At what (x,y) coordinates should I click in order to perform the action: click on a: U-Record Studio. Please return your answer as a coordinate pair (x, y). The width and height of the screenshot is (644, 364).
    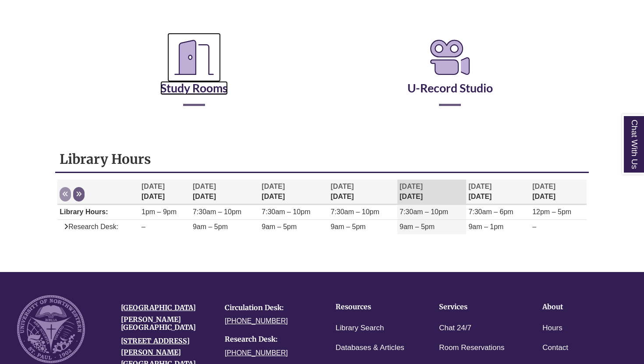
    Looking at the image, I should click on (450, 77).